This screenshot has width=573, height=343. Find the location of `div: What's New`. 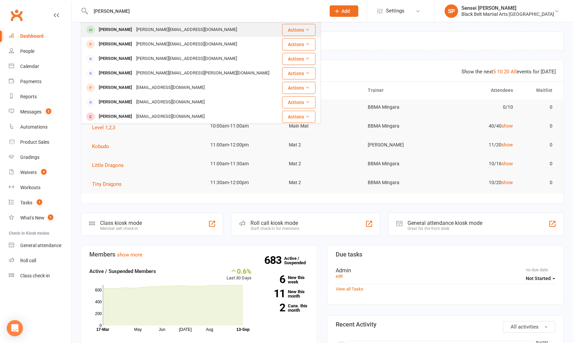

div: What's New is located at coordinates (32, 218).